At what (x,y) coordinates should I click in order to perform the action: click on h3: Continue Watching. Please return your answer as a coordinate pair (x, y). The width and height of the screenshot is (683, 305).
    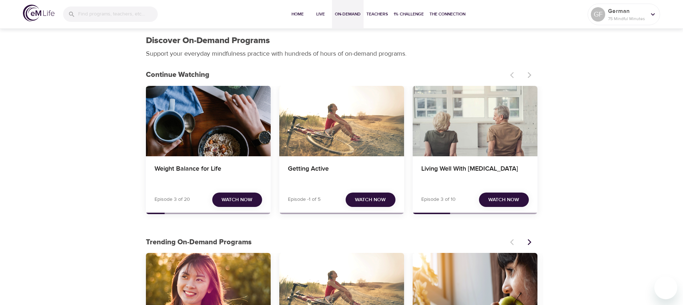
    Looking at the image, I should click on (326, 75).